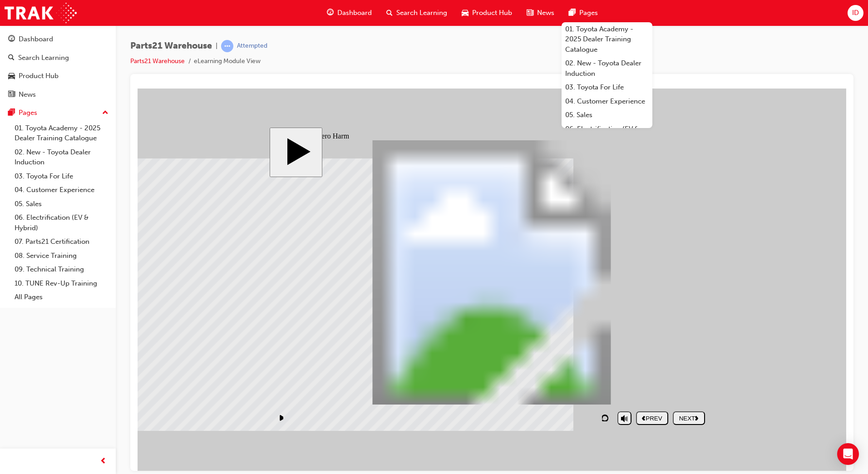  What do you see at coordinates (422, 13) in the screenshot?
I see `span: Search Learning` at bounding box center [422, 13].